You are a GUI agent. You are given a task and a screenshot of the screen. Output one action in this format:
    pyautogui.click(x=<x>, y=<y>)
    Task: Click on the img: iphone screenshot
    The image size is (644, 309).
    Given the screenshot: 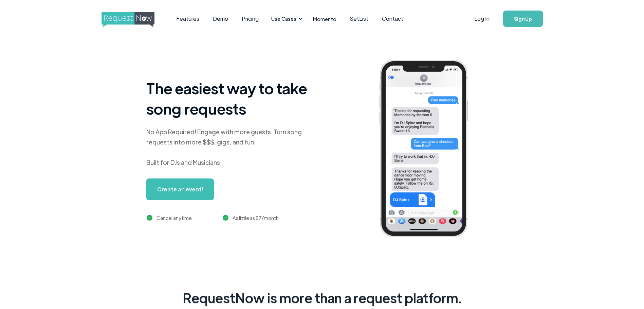 What is the action you would take?
    pyautogui.click(x=429, y=150)
    